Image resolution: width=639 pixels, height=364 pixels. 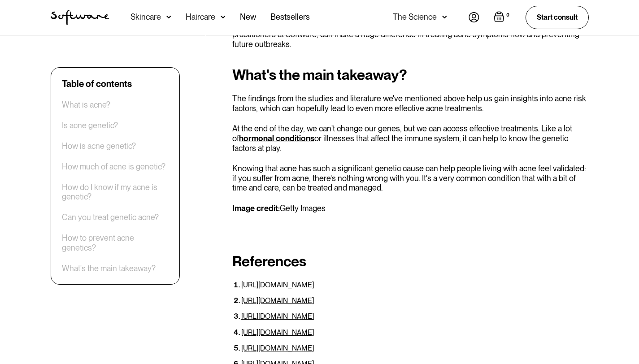 I want to click on a: Is acne genetic?, so click(x=90, y=126).